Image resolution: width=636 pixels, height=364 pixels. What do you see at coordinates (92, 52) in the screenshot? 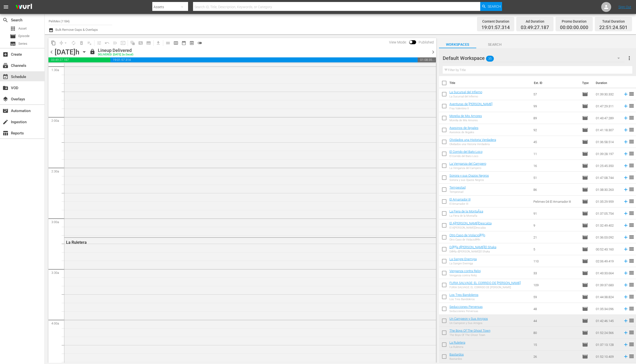
I see `span: lock` at bounding box center [92, 52].